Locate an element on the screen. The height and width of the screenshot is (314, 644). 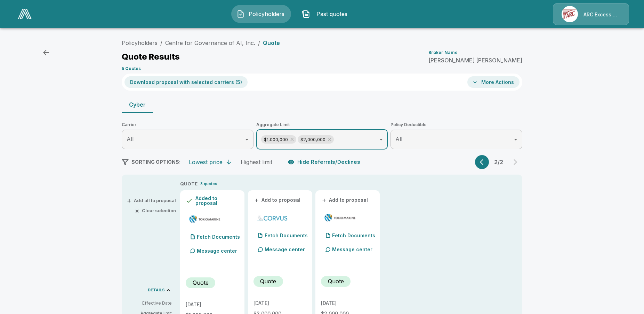
span: SORTING OPTIONS: is located at coordinates (156, 162).